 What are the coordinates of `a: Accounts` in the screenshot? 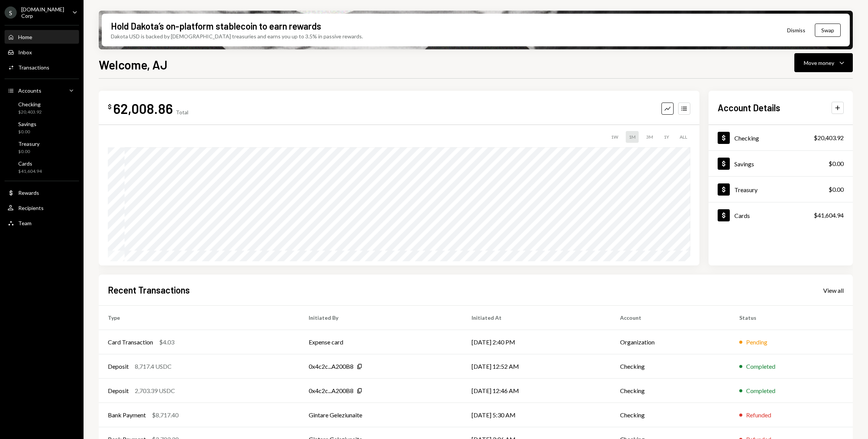 It's located at (42, 90).